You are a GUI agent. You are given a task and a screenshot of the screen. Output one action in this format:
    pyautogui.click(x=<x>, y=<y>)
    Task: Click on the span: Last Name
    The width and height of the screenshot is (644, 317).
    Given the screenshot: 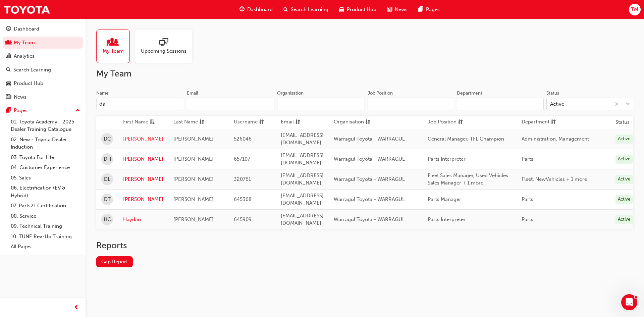 What is the action you would take?
    pyautogui.click(x=185, y=122)
    